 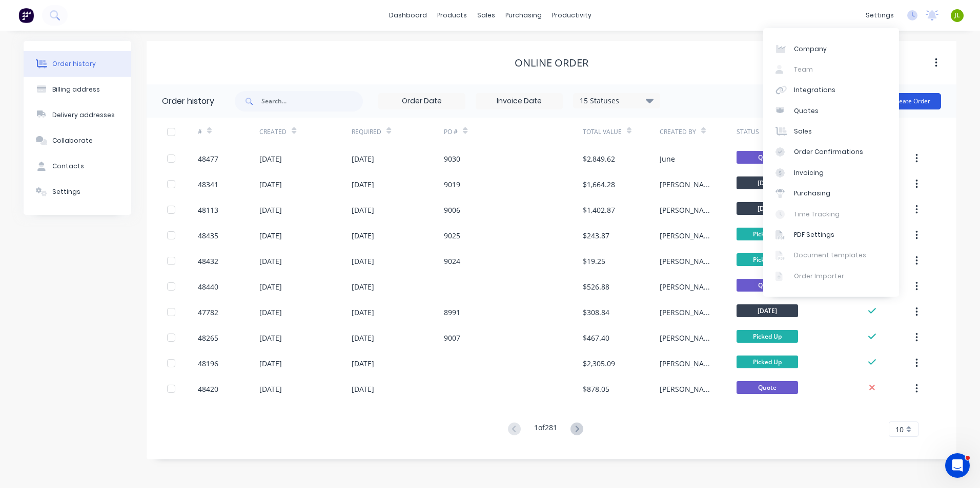 I want to click on div: $19.25, so click(x=594, y=261).